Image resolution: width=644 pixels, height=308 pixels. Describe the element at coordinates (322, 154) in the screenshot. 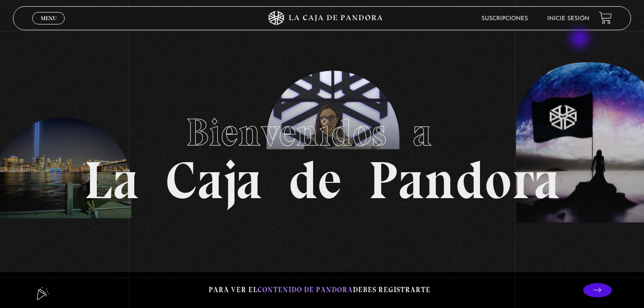

I see `h1: La Caja de Pandora` at that location.